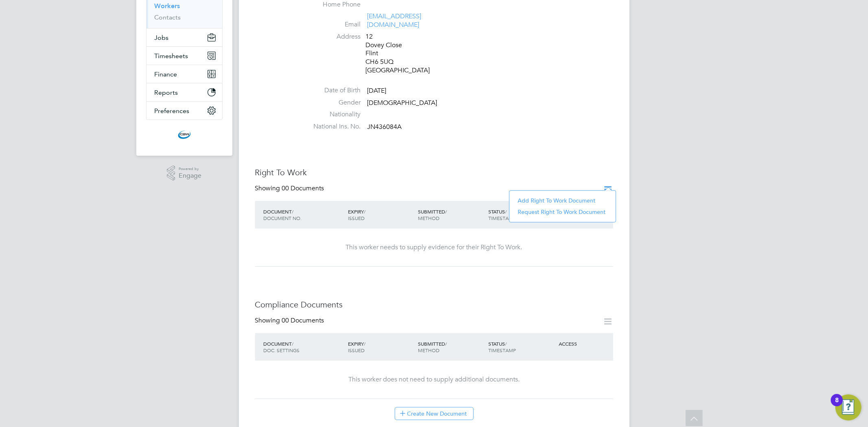 Image resolution: width=868 pixels, height=427 pixels. I want to click on h3: Compliance Documents, so click(434, 305).